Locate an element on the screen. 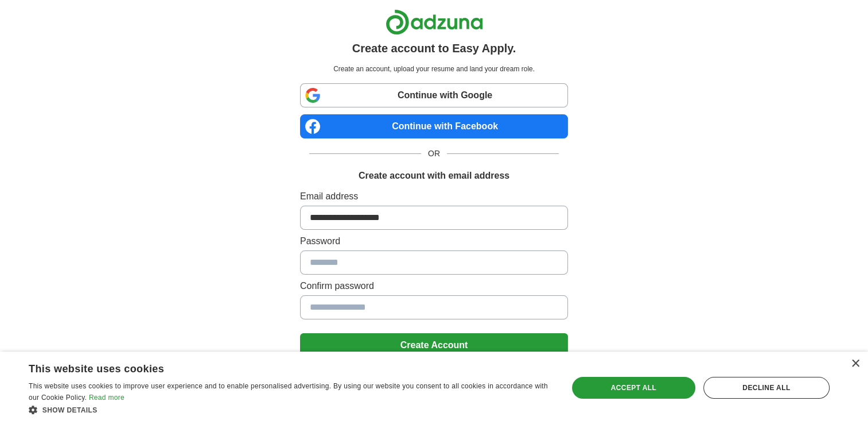  a: Continue with Google is located at coordinates (434, 96).